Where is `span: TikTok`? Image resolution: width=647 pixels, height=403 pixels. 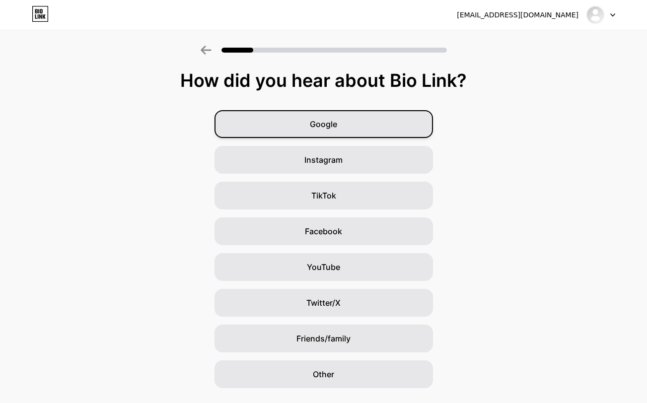 span: TikTok is located at coordinates (324, 196).